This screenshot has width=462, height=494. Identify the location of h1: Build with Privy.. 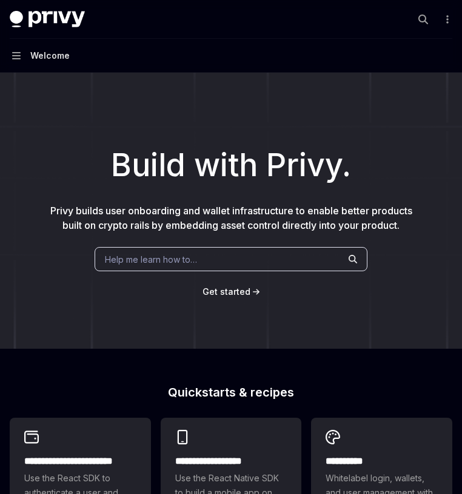
(231, 165).